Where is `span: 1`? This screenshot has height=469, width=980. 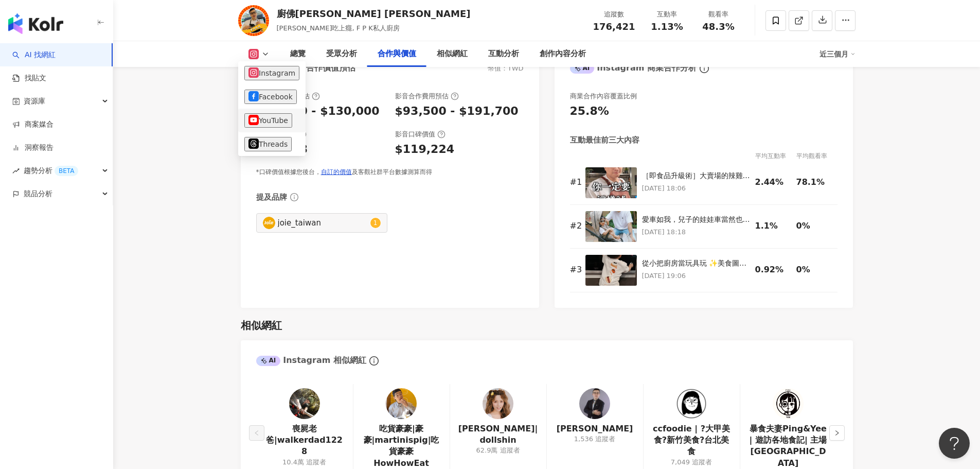
span: 1 is located at coordinates (375, 223).